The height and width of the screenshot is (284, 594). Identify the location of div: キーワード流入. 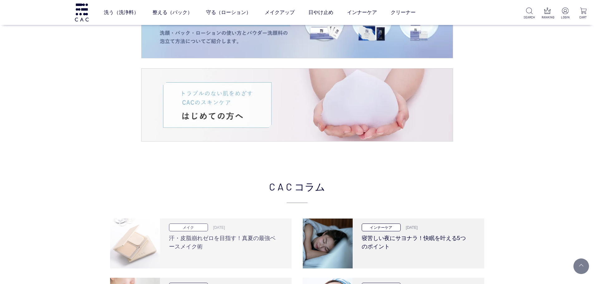
(86, 39).